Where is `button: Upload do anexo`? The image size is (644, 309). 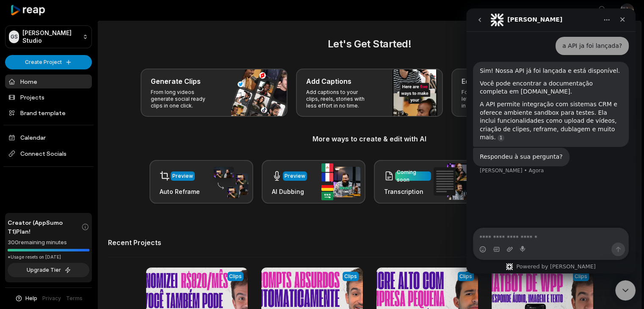 button: Upload do anexo is located at coordinates (44, 241).